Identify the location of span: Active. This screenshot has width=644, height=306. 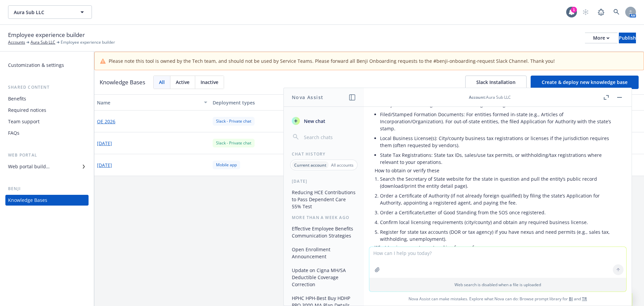
(182, 82).